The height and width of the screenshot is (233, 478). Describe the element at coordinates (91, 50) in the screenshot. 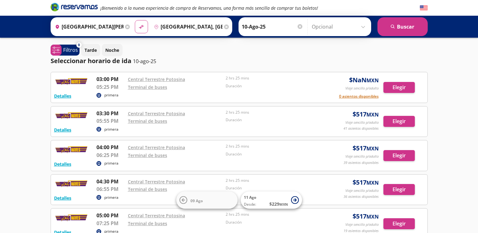

I see `button: Tarde` at that location.